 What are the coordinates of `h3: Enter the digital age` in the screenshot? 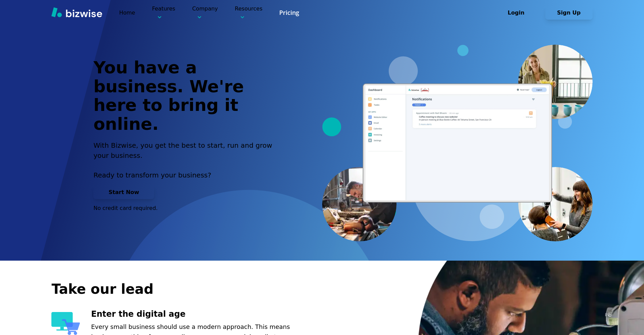 It's located at (198, 314).